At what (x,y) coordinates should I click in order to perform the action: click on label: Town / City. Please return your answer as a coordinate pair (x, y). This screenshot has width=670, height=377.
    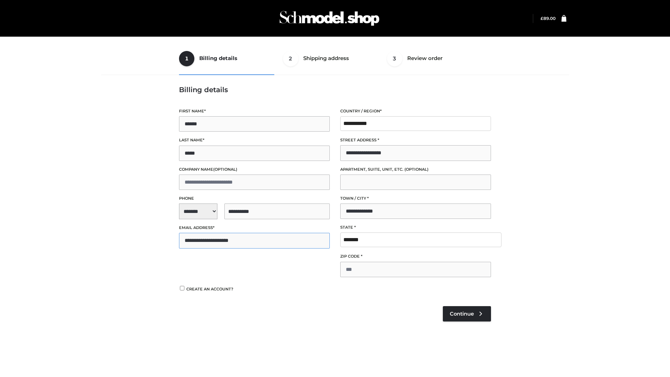
    Looking at the image, I should click on (415, 198).